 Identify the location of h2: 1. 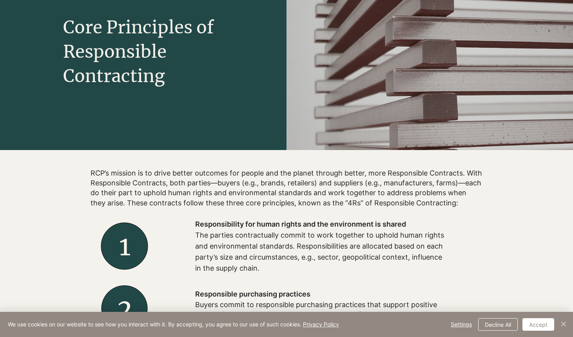
(125, 246).